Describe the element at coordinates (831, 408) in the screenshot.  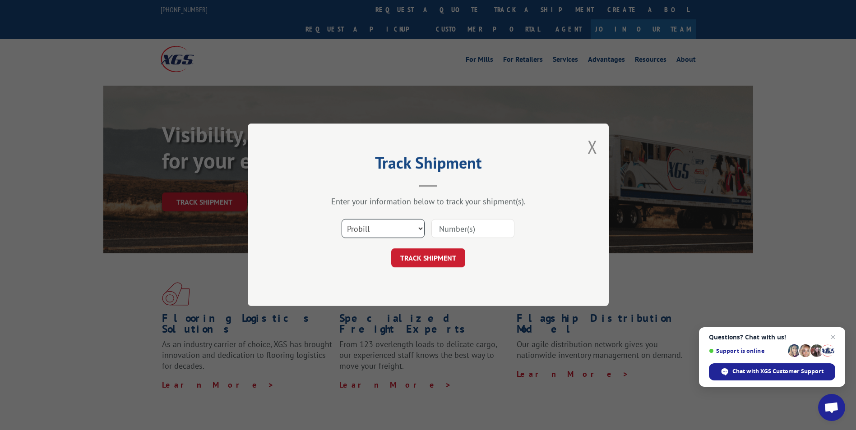
I see `div: Open chat` at that location.